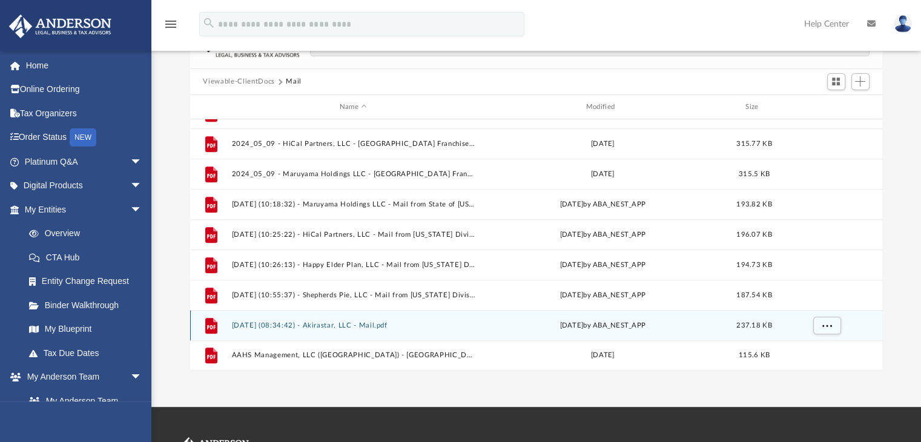  Describe the element at coordinates (171, 24) in the screenshot. I see `i: menu` at that location.